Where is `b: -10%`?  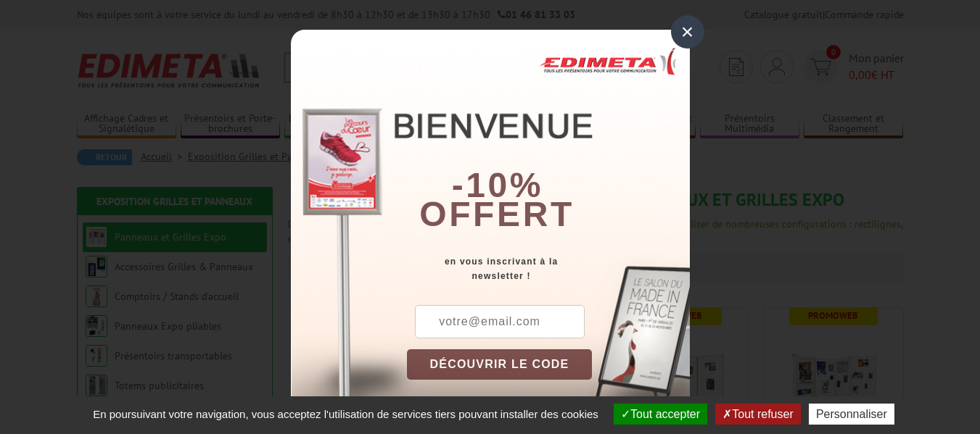
b: -10% is located at coordinates (498, 185).